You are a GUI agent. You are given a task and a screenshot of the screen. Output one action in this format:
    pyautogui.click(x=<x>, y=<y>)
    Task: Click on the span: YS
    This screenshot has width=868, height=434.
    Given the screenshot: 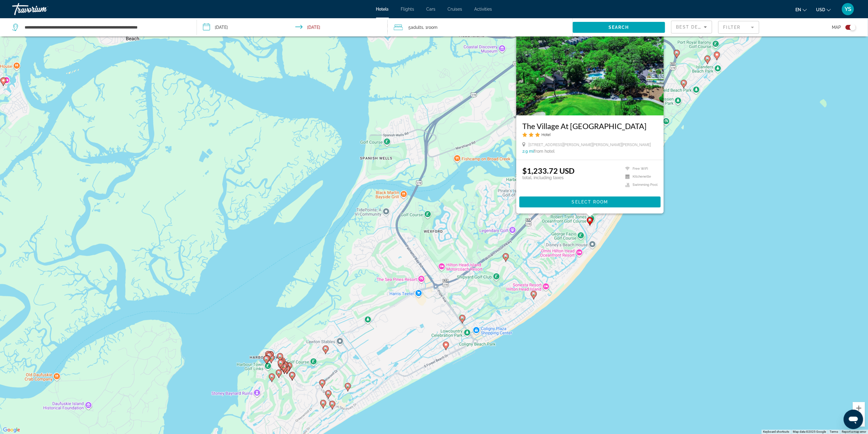 What is the action you would take?
    pyautogui.click(x=848, y=9)
    